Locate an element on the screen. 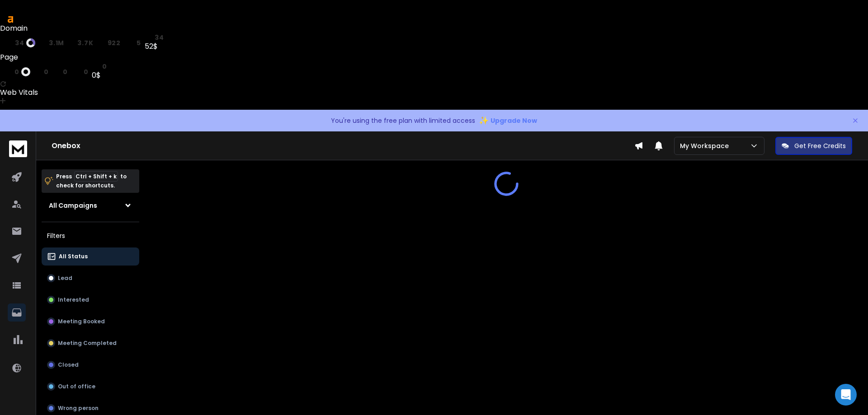  a: rp3.7K is located at coordinates (80, 43).